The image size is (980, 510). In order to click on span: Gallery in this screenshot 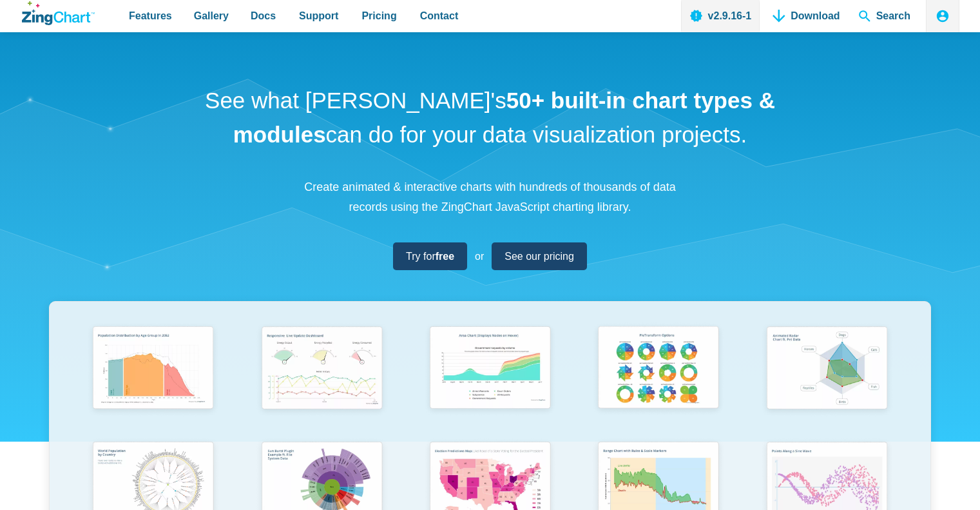, I will do `click(212, 15)`.